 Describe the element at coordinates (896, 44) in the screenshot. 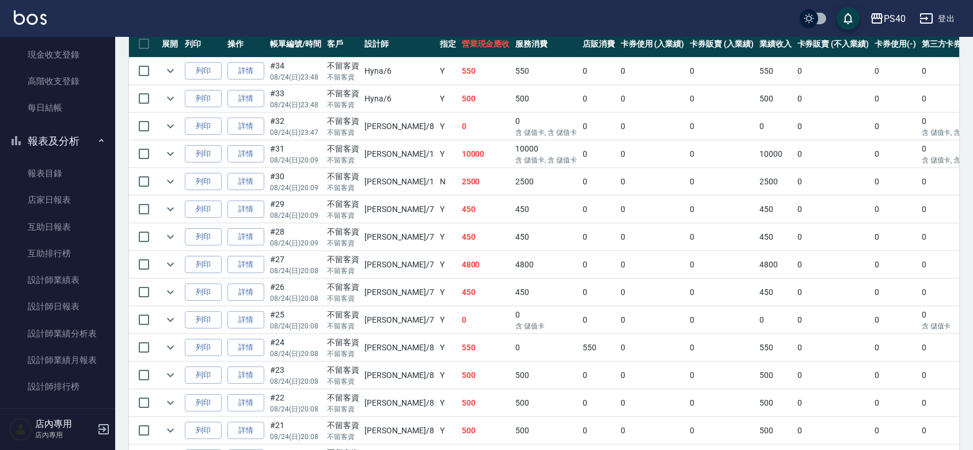

I see `th: 卡券使用(-)` at that location.